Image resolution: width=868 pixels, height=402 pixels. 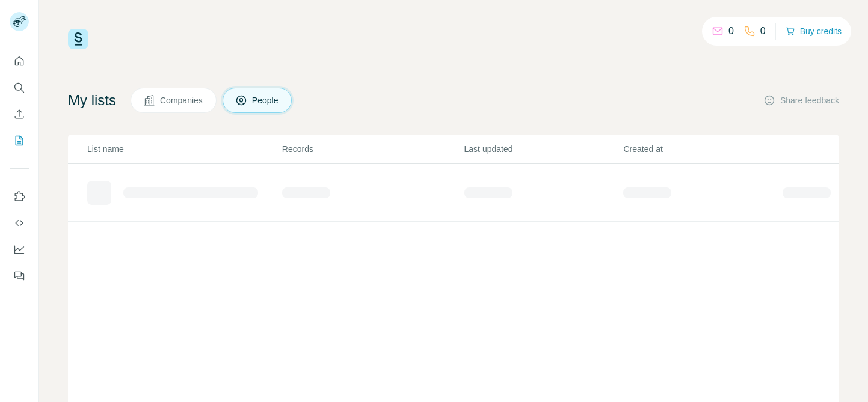 I want to click on img: Surfe Logo, so click(x=78, y=39).